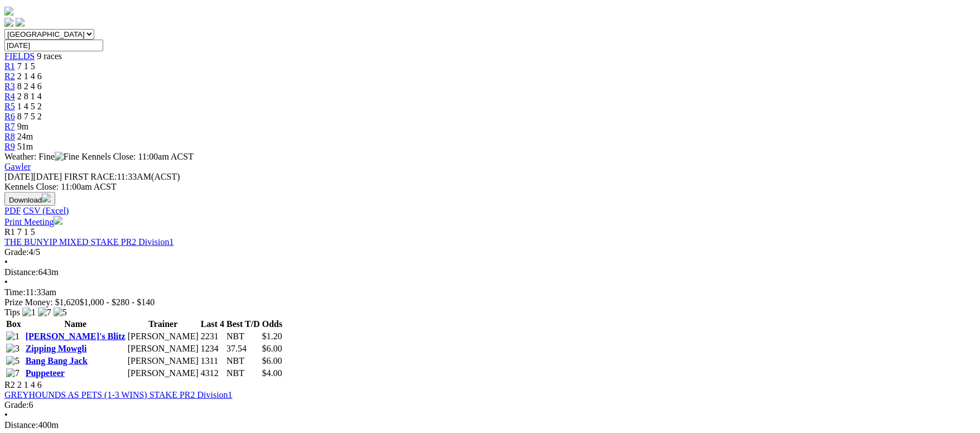 This screenshot has width=980, height=433. I want to click on img: printer.svg, so click(58, 221).